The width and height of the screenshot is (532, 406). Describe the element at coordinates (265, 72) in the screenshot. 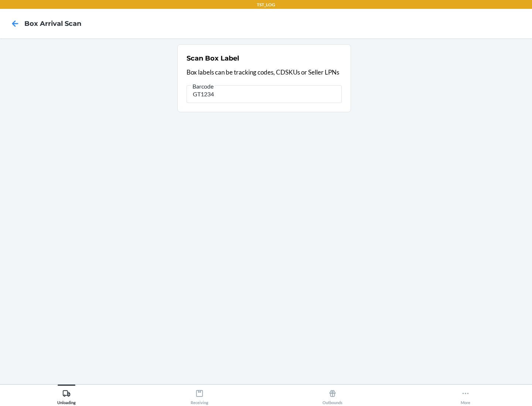

I see `p: Box labels can be tracking codes, CDSKUs or Seller LPNs` at that location.